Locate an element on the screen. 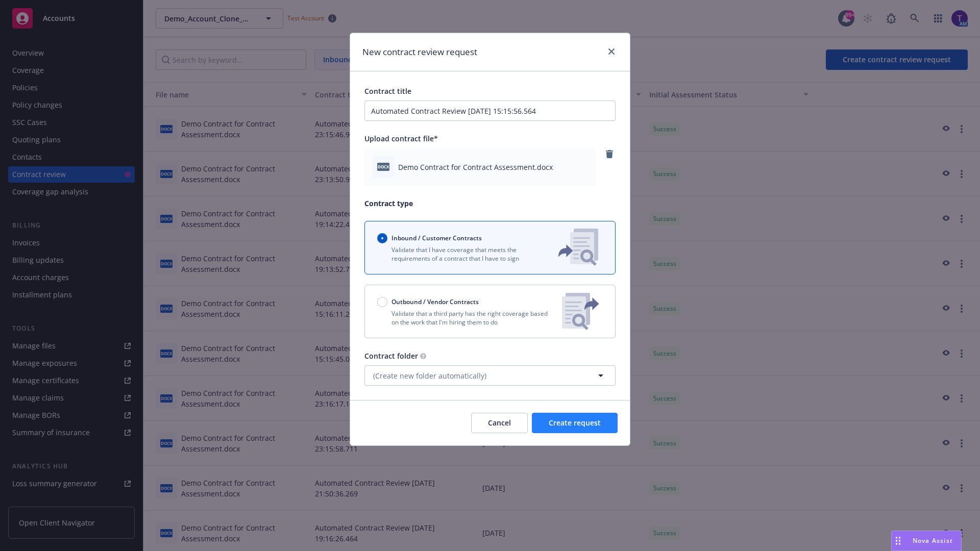 This screenshot has height=551, width=980. a: close is located at coordinates (612, 51).